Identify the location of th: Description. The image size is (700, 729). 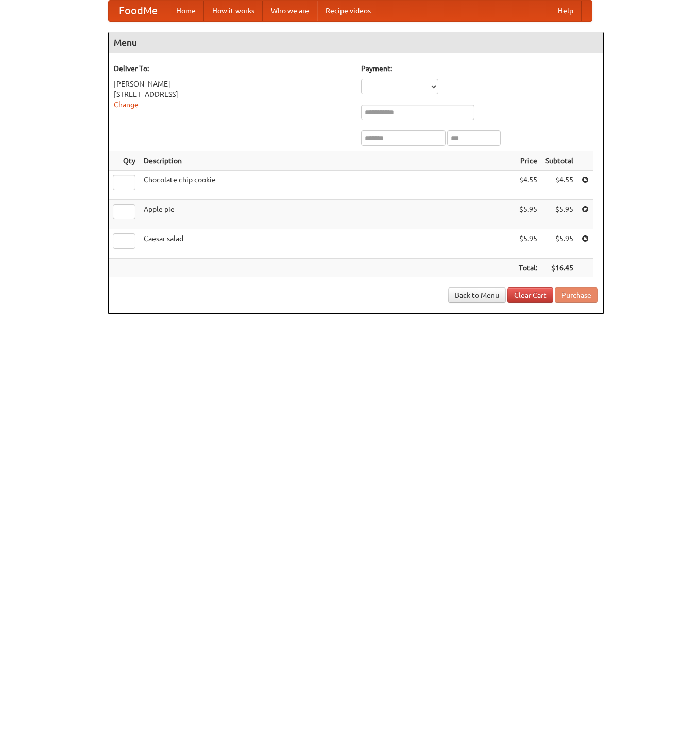
(327, 161).